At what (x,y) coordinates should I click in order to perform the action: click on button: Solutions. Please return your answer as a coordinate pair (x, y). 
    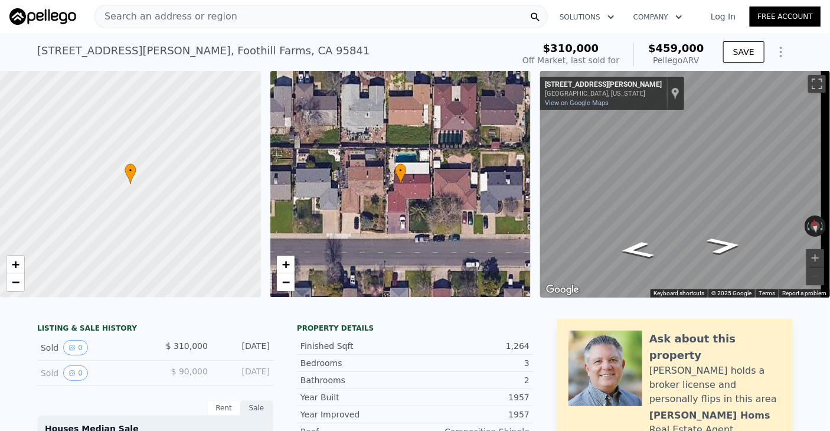
    Looking at the image, I should click on (587, 17).